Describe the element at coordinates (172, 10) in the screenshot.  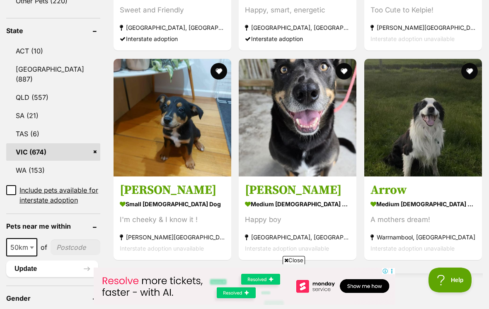
I see `div: Sweet and Friendly` at that location.